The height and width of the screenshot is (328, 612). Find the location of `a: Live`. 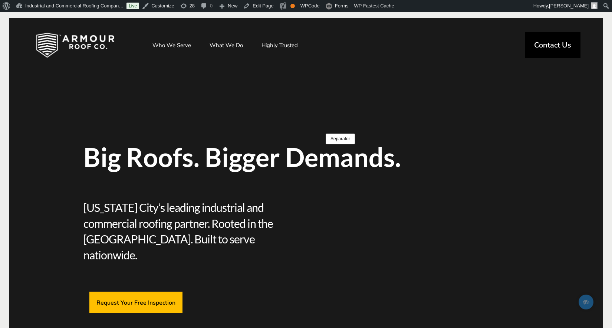

a: Live is located at coordinates (133, 6).